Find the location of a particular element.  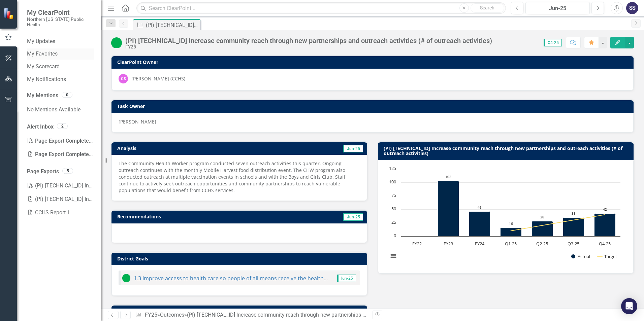

path: FY24, 46. Actual. is located at coordinates (479, 224).